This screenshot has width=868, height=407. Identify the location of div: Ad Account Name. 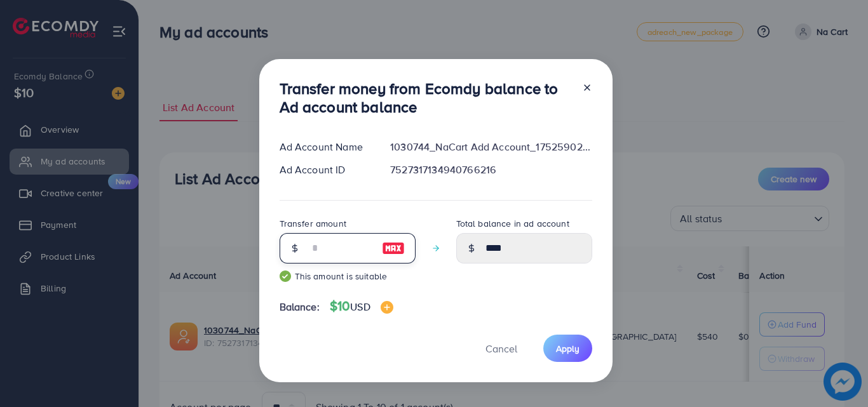
(325, 147).